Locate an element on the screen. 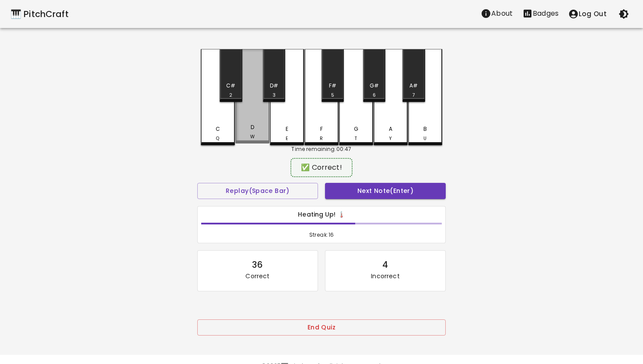 The height and width of the screenshot is (364, 643). p: Incorrect is located at coordinates (385, 276).